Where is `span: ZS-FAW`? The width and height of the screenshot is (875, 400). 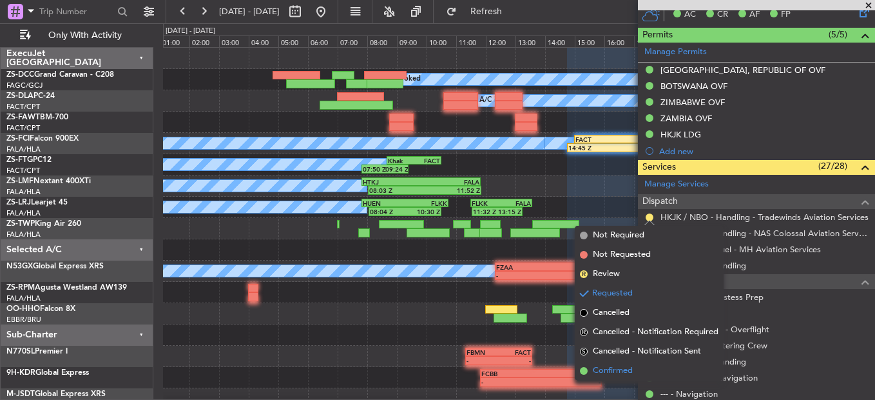
span: ZS-FAW is located at coordinates (21, 117).